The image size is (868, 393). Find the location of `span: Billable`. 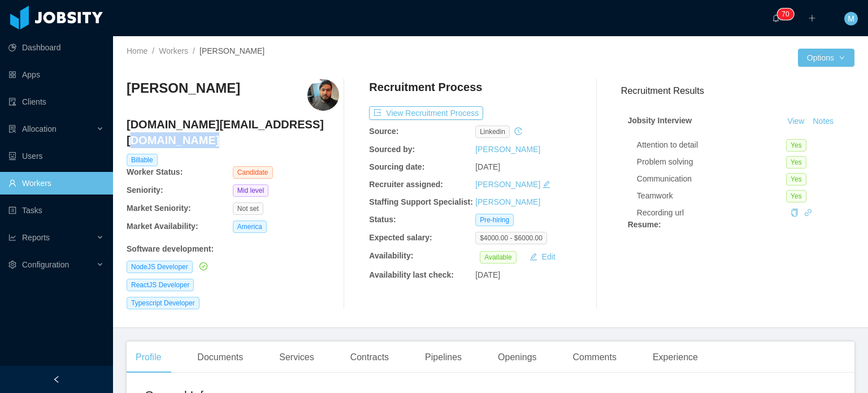

span: Billable is located at coordinates (142, 160).